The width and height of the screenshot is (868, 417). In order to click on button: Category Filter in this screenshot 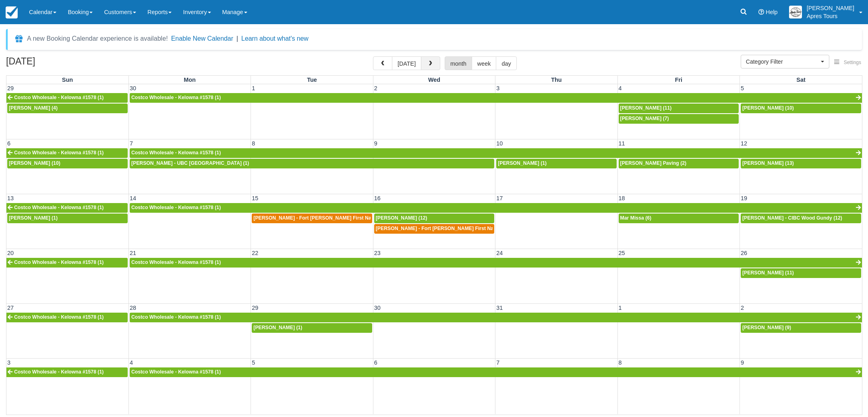, I will do `click(785, 62)`.